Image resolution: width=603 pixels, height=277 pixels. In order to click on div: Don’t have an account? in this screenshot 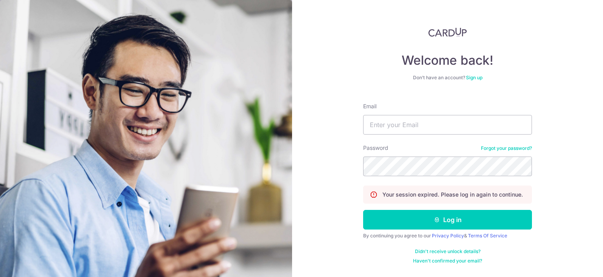, I will do `click(448, 78)`.